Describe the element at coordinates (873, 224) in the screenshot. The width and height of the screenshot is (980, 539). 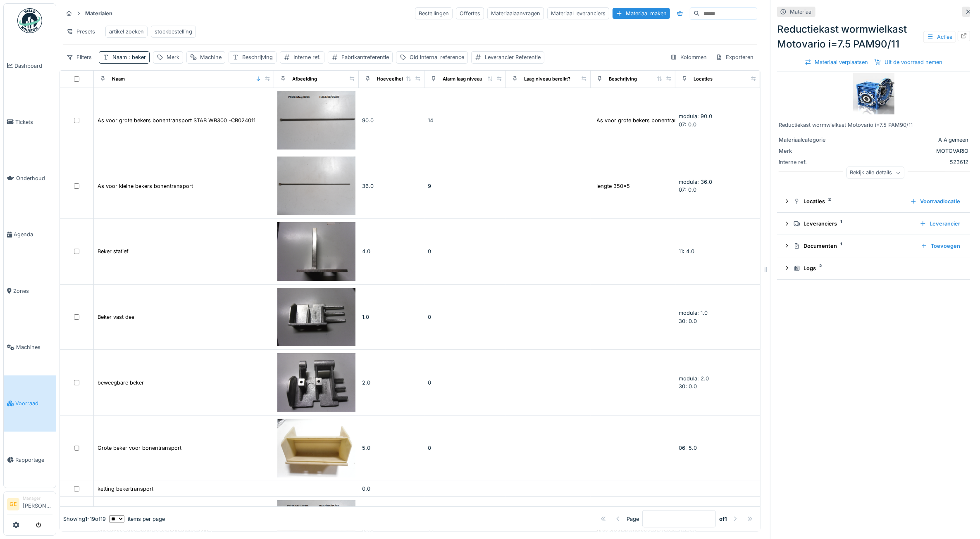
I see `summary: Leveranciers1Leverancier` at that location.